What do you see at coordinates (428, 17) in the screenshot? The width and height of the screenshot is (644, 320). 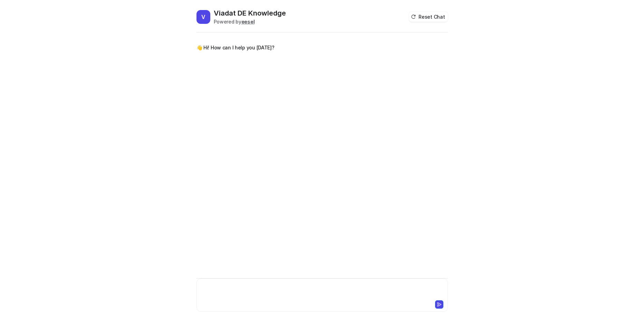 I see `button: Reset Chat` at bounding box center [428, 17].